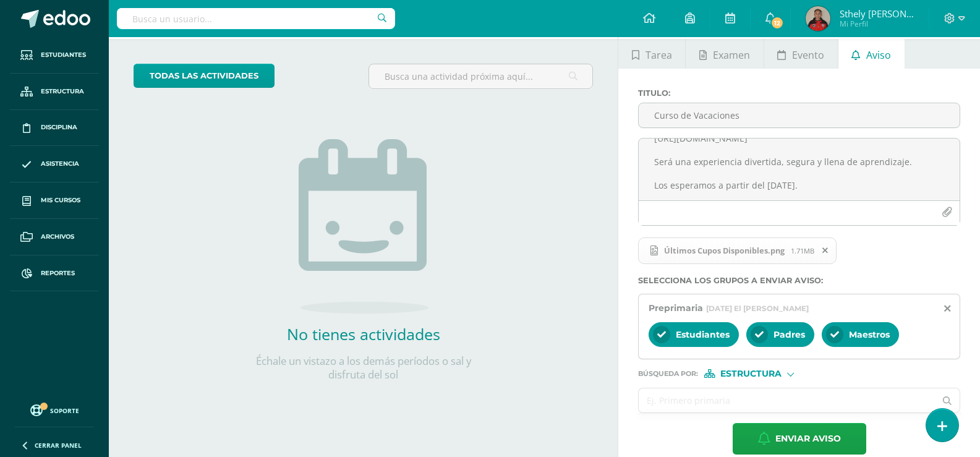  What do you see at coordinates (65, 411) in the screenshot?
I see `span: Soporte` at bounding box center [65, 411].